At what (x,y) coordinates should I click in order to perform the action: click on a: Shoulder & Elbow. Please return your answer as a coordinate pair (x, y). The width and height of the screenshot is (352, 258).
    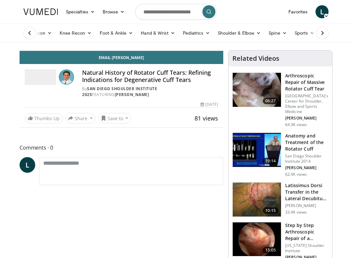
    Looking at the image, I should click on (239, 33).